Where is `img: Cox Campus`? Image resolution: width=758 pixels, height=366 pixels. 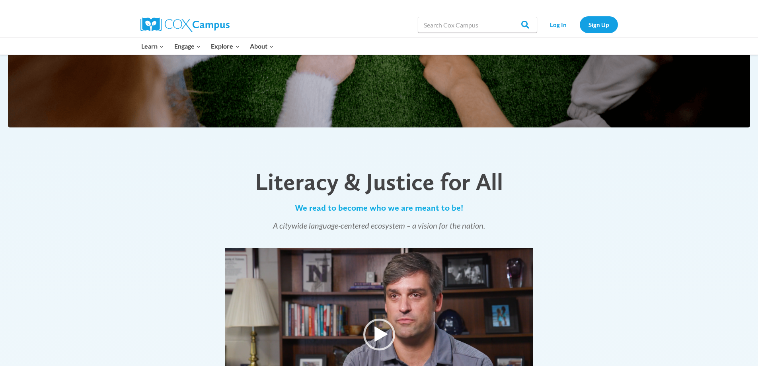 img: Cox Campus is located at coordinates (185, 25).